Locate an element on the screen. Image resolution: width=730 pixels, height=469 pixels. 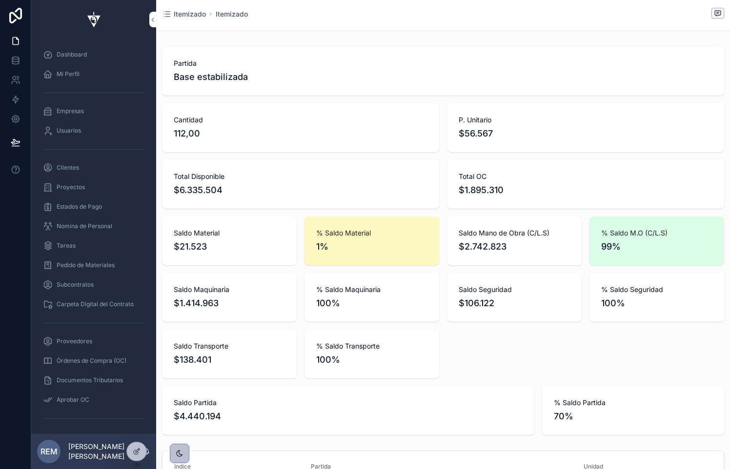
span: Tareas is located at coordinates (66, 246).